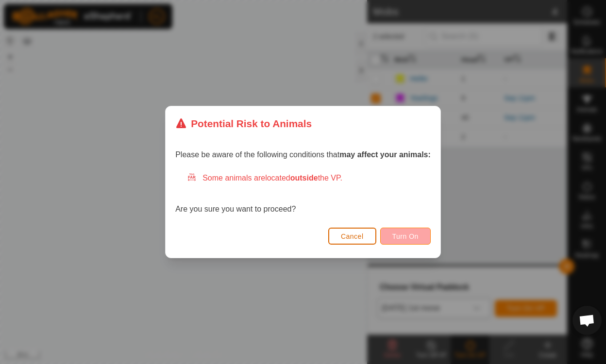 The image size is (606, 364). Describe the element at coordinates (304, 178) in the screenshot. I see `strong: outside` at that location.